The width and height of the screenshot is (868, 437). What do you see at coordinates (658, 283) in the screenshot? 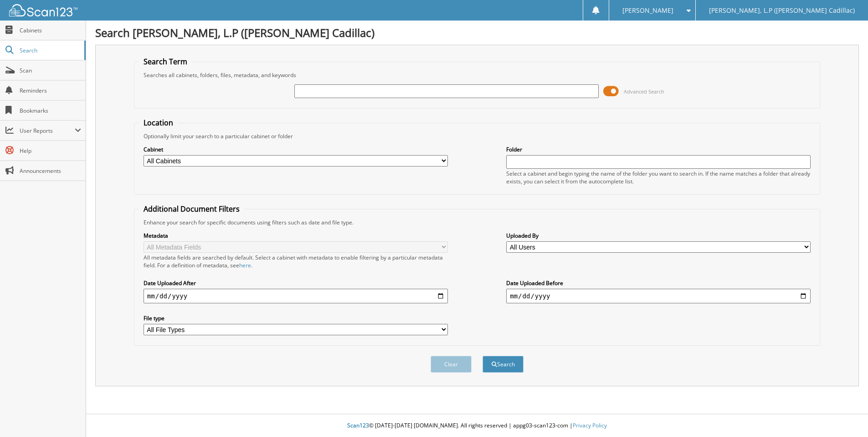
I see `label: Date Uploaded Before` at bounding box center [658, 283].